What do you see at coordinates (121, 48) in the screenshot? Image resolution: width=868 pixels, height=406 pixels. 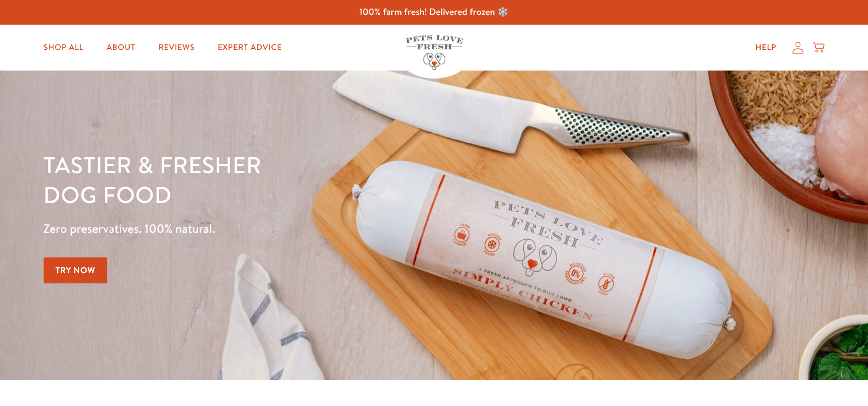 I see `a: About` at bounding box center [121, 48].